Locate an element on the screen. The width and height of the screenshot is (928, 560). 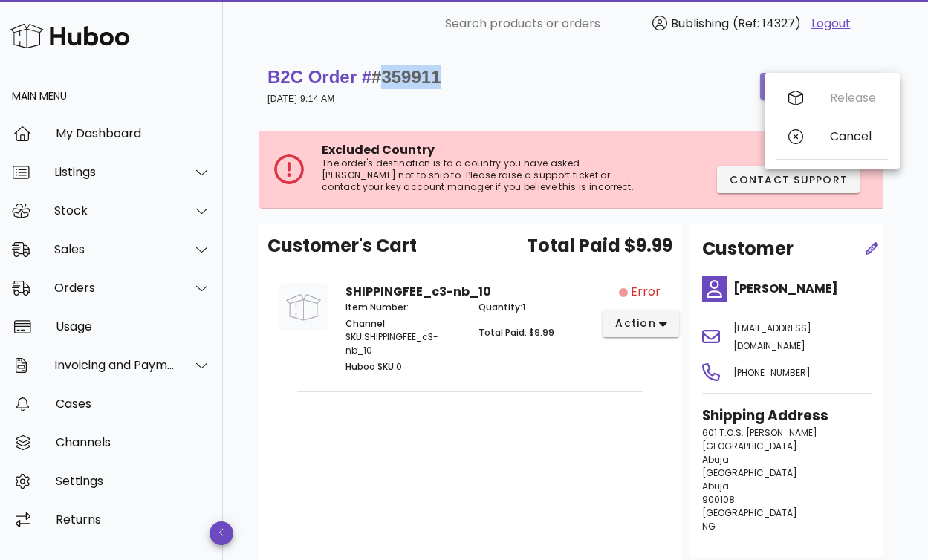
span: Quantity: is located at coordinates (500, 307).